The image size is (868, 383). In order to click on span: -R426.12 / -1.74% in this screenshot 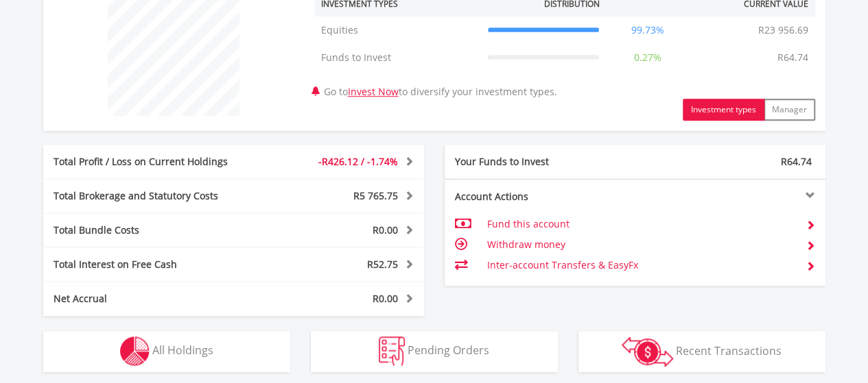, I will do `click(358, 161)`.